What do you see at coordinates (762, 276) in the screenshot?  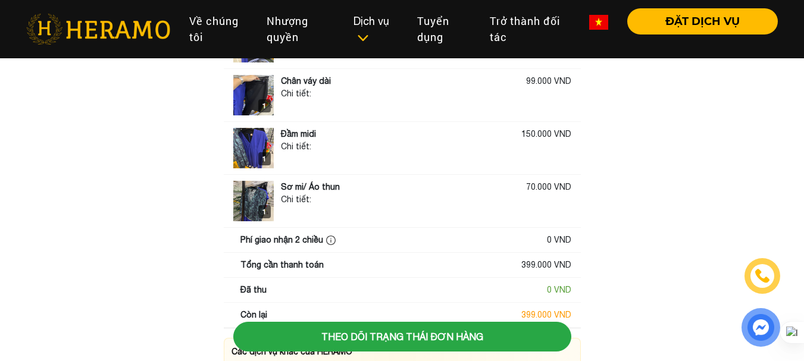 I see `a: phone-icon` at bounding box center [762, 276].